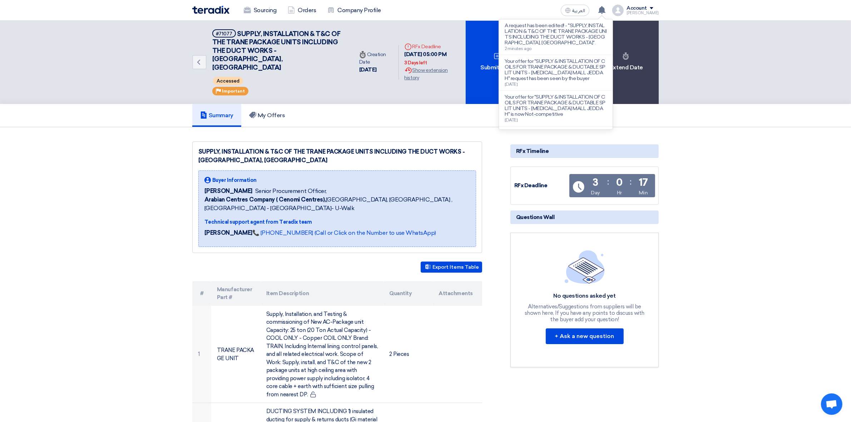 The height and width of the screenshot is (422, 851). Describe the element at coordinates (236, 354) in the screenshot. I see `td: TRANE PACKAGE UNIT` at that location.